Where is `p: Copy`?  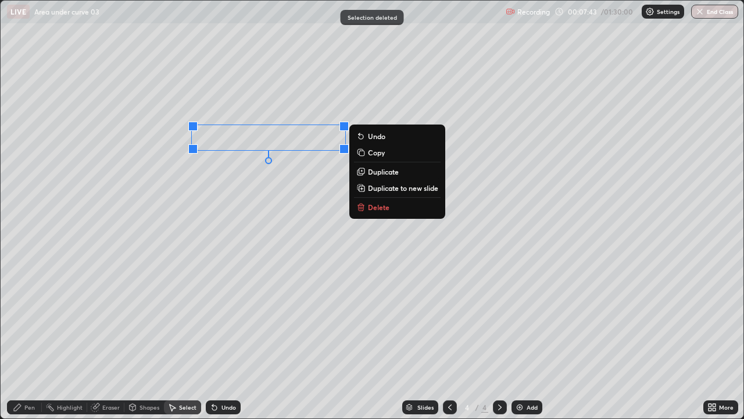
p: Copy is located at coordinates (376, 152).